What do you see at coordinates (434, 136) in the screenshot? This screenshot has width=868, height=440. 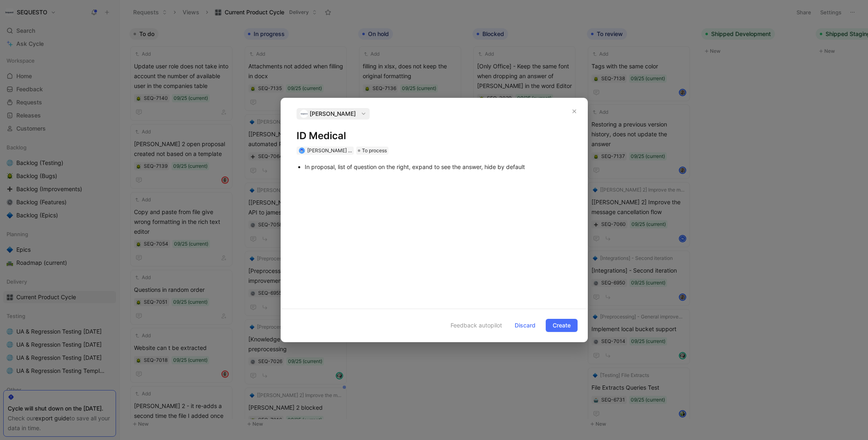 I see `h1: ID Medical` at bounding box center [434, 136].